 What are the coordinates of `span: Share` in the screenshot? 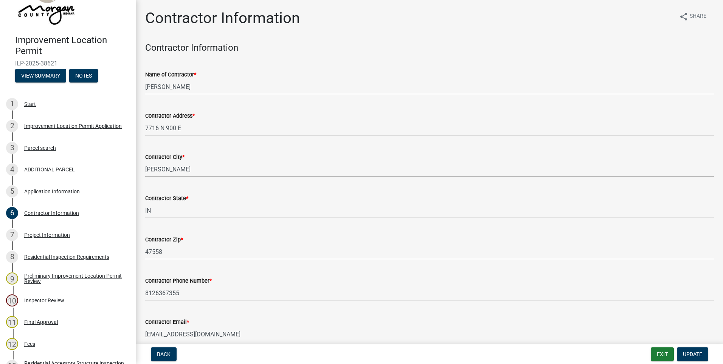 It's located at (699, 17).